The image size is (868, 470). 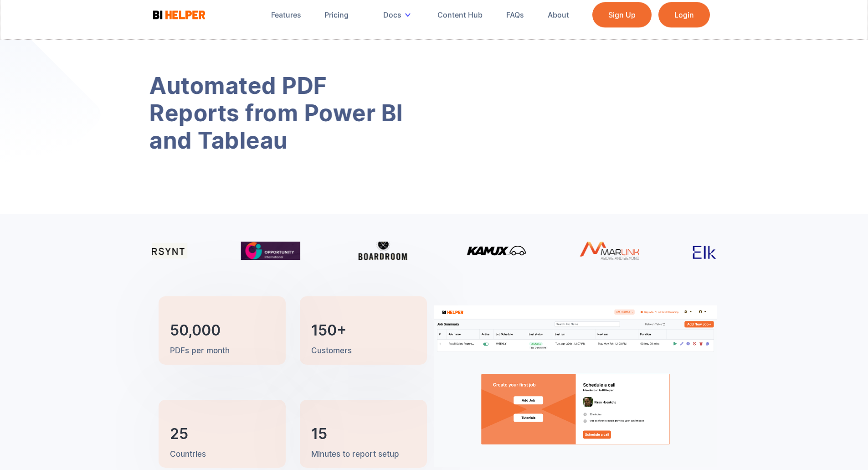 I want to click on a: Login, so click(x=684, y=15).